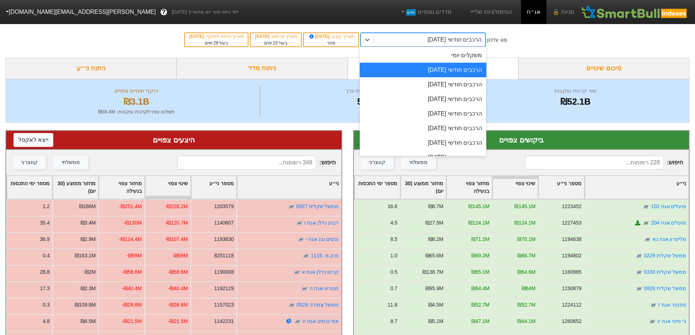  Describe the element at coordinates (521, 140) in the screenshot. I see `div: ביקושים צפויים` at that location.